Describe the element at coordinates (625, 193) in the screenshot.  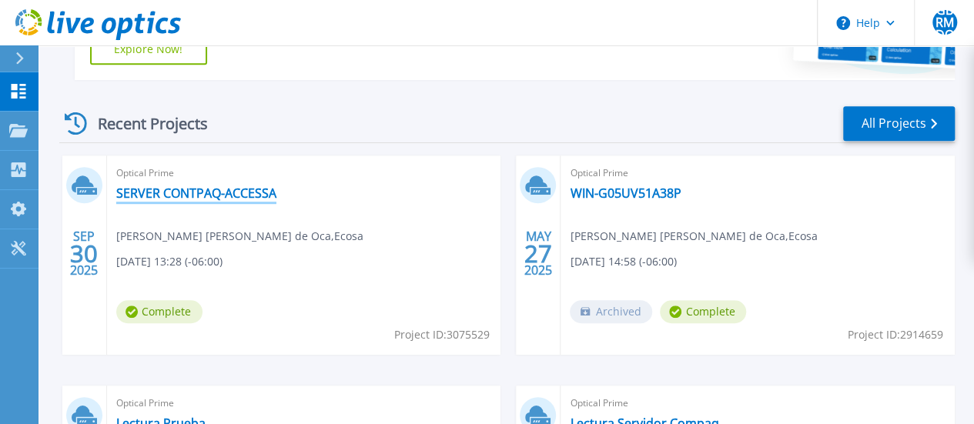
I see `a: WIN-G05UV51A38P` at that location.